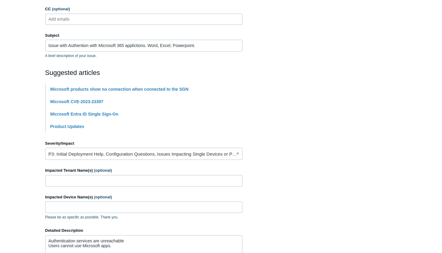 The width and height of the screenshot is (442, 253). Describe the element at coordinates (64, 19) in the screenshot. I see `input: Add emails` at that location.